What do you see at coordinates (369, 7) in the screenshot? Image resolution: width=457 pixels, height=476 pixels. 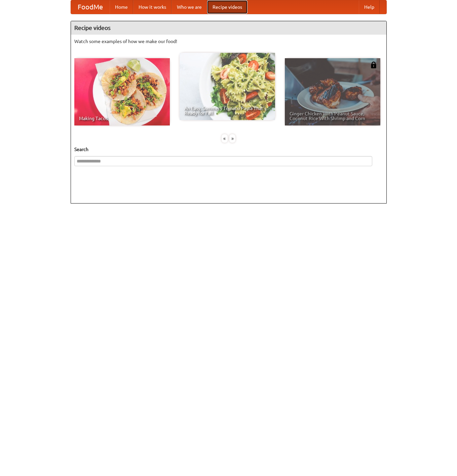 I see `a: Help` at bounding box center [369, 7].